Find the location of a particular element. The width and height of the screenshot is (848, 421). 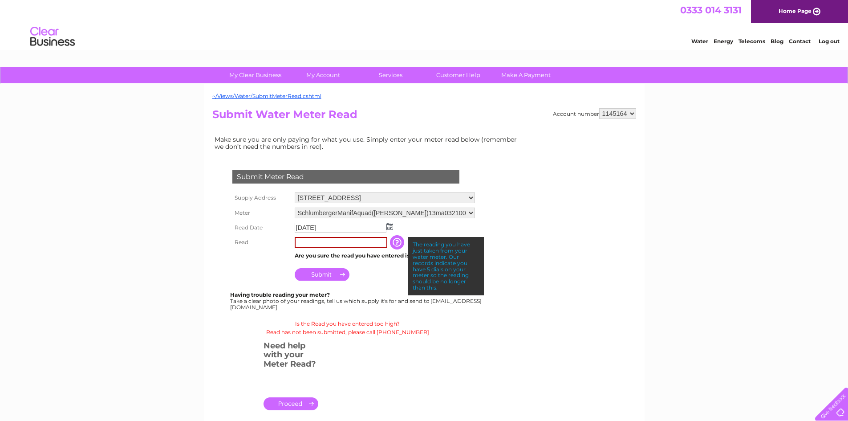

a: My Clear Business is located at coordinates (255, 75).